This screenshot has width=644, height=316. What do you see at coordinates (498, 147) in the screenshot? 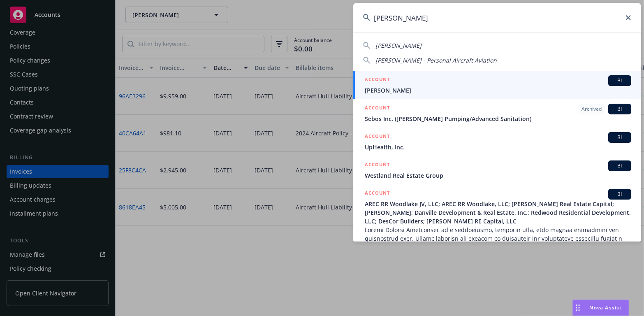
I see `span: UpHealth, Inc.` at bounding box center [498, 147].